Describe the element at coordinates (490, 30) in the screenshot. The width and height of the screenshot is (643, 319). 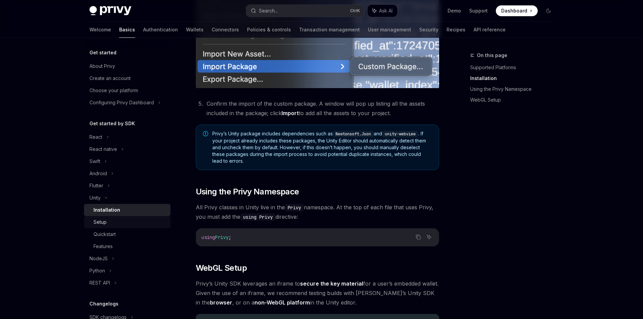
I see `a: API reference` at that location.